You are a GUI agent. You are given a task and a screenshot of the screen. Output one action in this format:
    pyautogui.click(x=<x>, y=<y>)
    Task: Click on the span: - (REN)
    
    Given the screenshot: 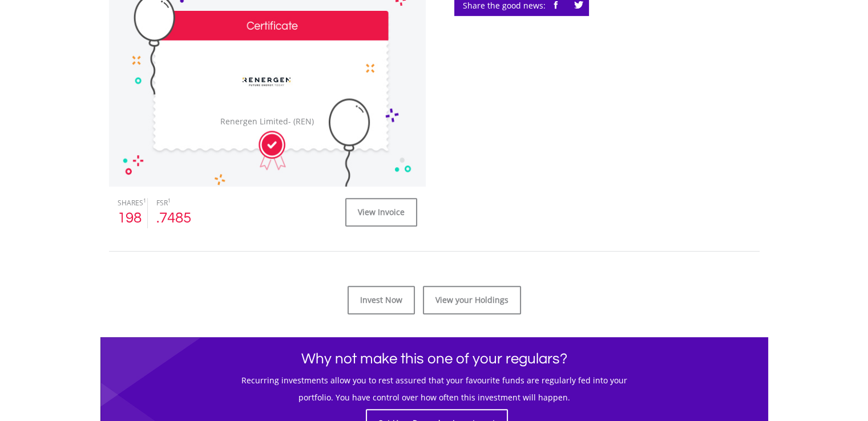 What is the action you would take?
    pyautogui.click(x=301, y=121)
    